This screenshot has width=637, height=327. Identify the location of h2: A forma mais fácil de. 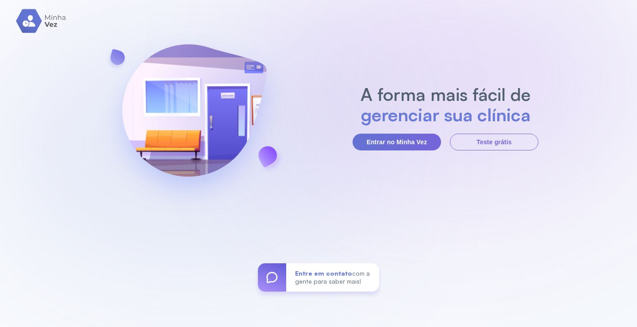
(446, 94).